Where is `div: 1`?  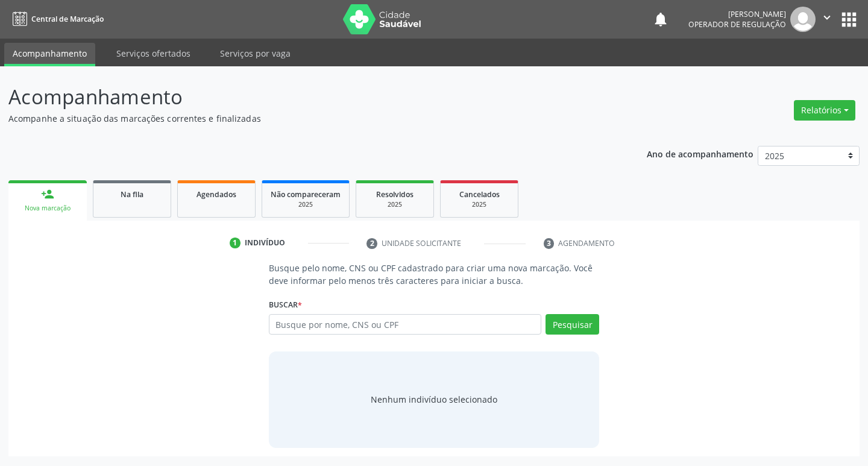
div: 1 is located at coordinates (235, 242).